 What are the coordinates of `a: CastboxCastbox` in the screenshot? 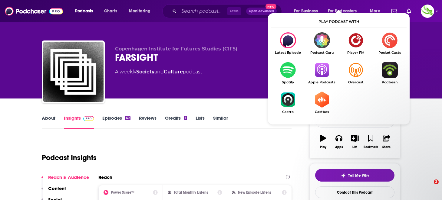 It's located at (322, 103).